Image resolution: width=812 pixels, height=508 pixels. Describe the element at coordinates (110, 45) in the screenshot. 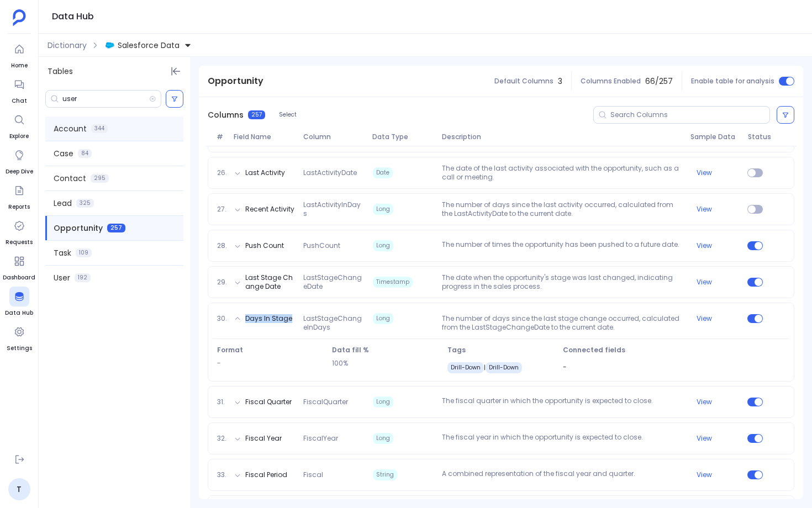

I see `img: salesforce.svg` at that location.